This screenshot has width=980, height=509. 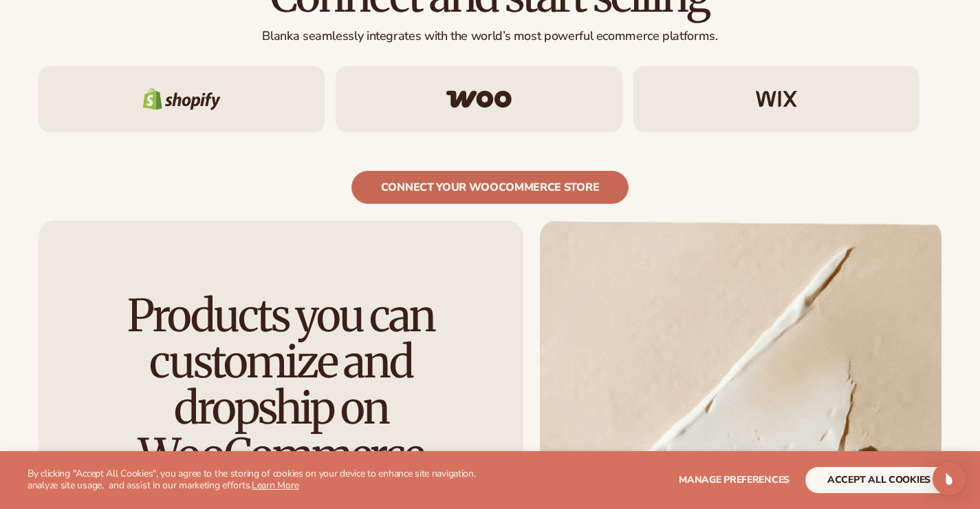 I want to click on button: accept all cookies, so click(x=879, y=480).